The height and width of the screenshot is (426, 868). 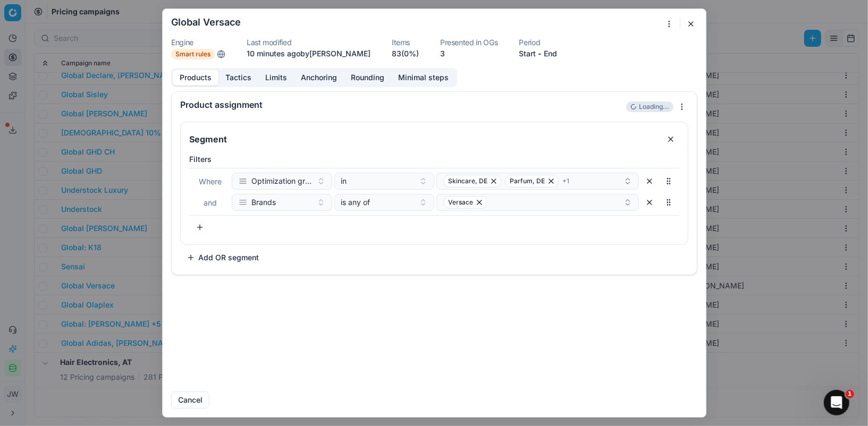 I want to click on span: and, so click(x=210, y=202).